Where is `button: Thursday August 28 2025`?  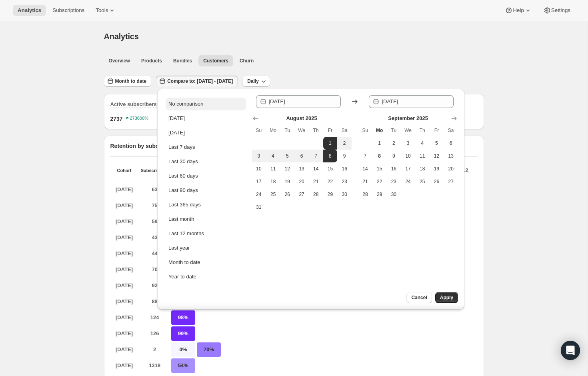
button: Thursday August 28 2025 is located at coordinates (316, 194).